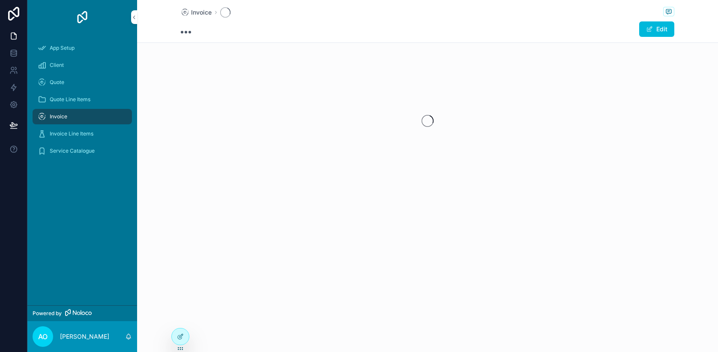  What do you see at coordinates (82, 313) in the screenshot?
I see `a: Powered by` at bounding box center [82, 313].